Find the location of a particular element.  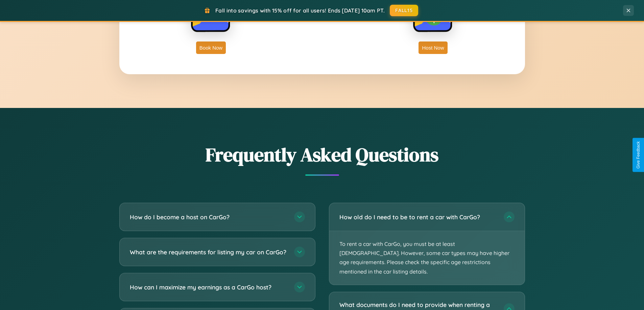

div: Give Feedback is located at coordinates (638, 155).